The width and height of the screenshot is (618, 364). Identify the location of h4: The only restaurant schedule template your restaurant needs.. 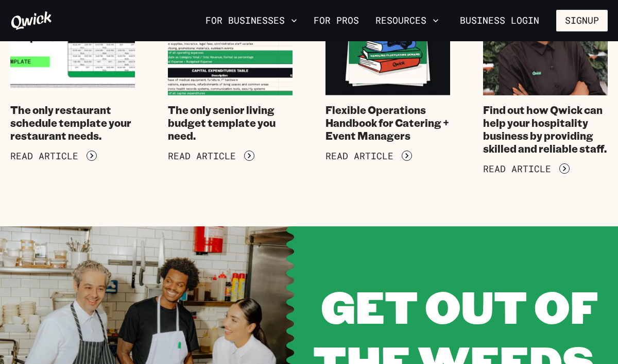
(72, 123).